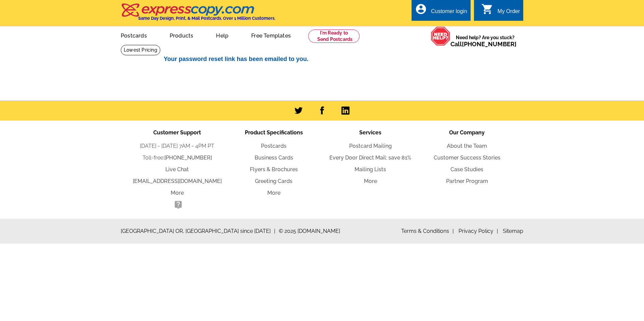 This screenshot has width=644, height=321. Describe the element at coordinates (271, 35) in the screenshot. I see `a: Free Templates` at that location.